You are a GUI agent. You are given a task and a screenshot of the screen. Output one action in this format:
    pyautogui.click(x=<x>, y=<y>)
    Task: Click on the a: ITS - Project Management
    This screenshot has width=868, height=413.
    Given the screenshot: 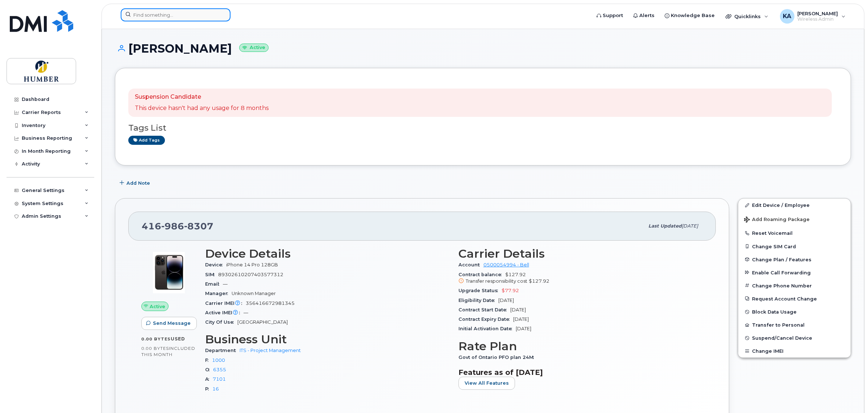 What is the action you would take?
    pyautogui.click(x=270, y=350)
    